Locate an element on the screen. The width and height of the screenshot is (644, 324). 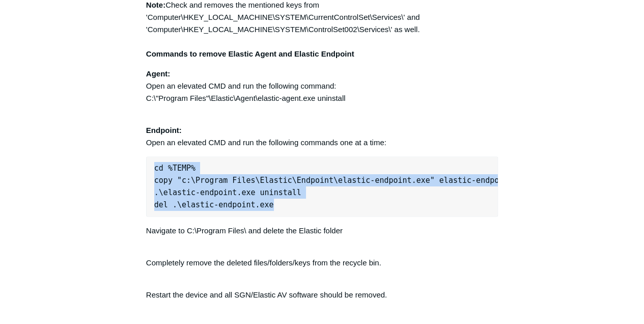
p: Open an elevated CMD and run the following commands one at a time: is located at coordinates (322, 130).